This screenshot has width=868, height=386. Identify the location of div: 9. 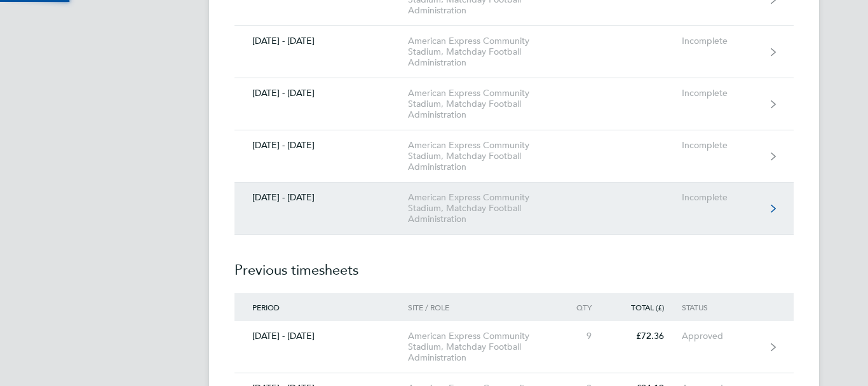
(582, 335).